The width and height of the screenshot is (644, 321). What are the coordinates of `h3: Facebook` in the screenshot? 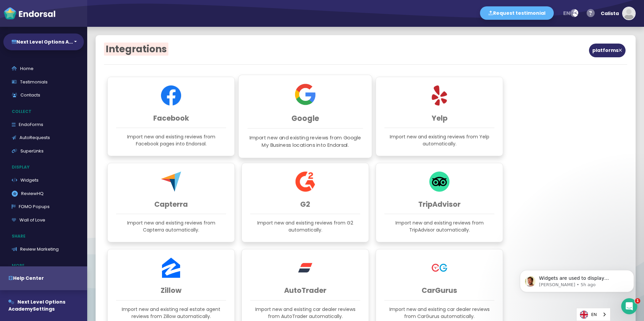 It's located at (171, 118).